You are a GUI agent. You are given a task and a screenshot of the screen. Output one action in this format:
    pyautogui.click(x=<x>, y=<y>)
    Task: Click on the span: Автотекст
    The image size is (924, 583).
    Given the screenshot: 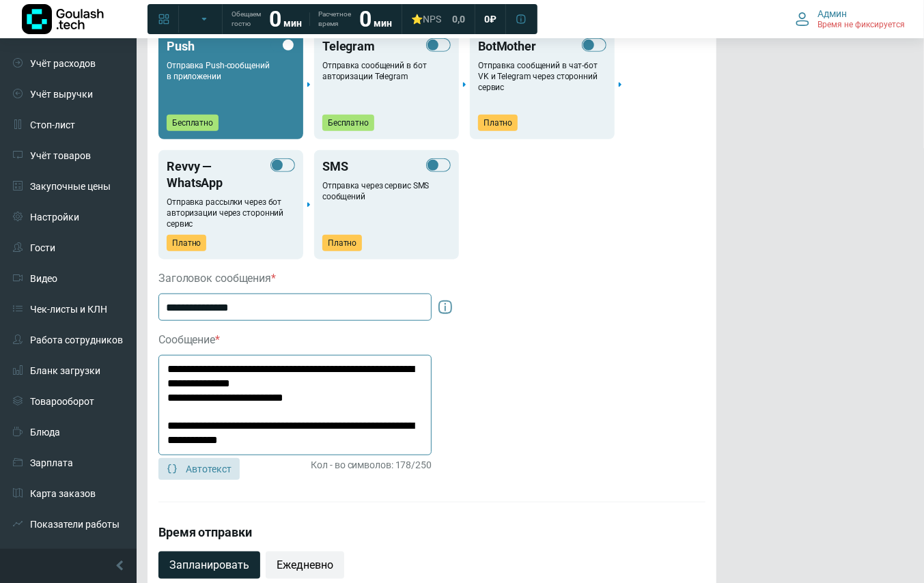 What is the action you would take?
    pyautogui.click(x=208, y=469)
    